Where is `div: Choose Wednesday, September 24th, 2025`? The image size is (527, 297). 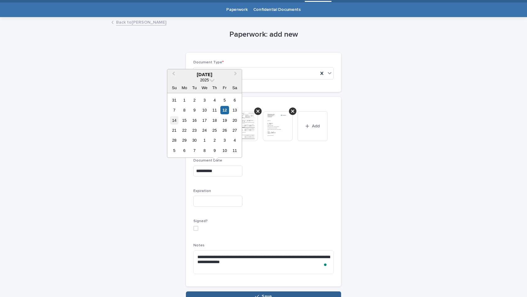
div: Choose Wednesday, September 24th, 2025 is located at coordinates (204, 130).